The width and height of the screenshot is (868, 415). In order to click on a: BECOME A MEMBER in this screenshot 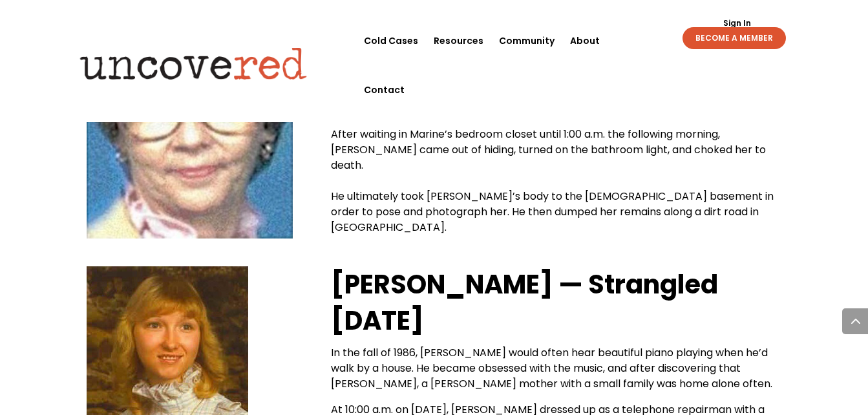, I will do `click(735, 38)`.